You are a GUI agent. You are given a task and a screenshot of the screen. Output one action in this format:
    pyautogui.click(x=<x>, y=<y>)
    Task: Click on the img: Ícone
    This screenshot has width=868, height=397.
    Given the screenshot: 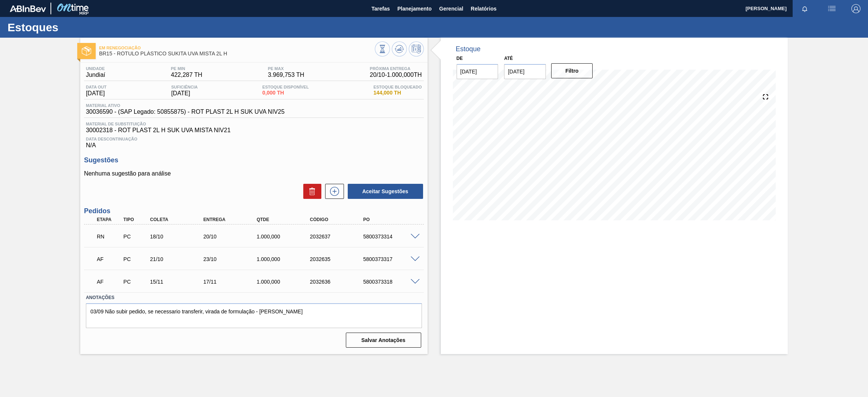 What is the action you would take?
    pyautogui.click(x=86, y=51)
    